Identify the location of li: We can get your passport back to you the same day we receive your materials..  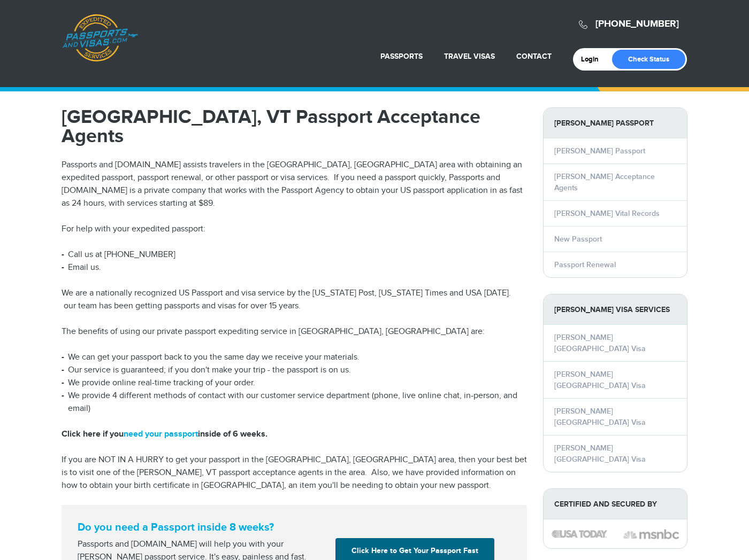
(294, 357).